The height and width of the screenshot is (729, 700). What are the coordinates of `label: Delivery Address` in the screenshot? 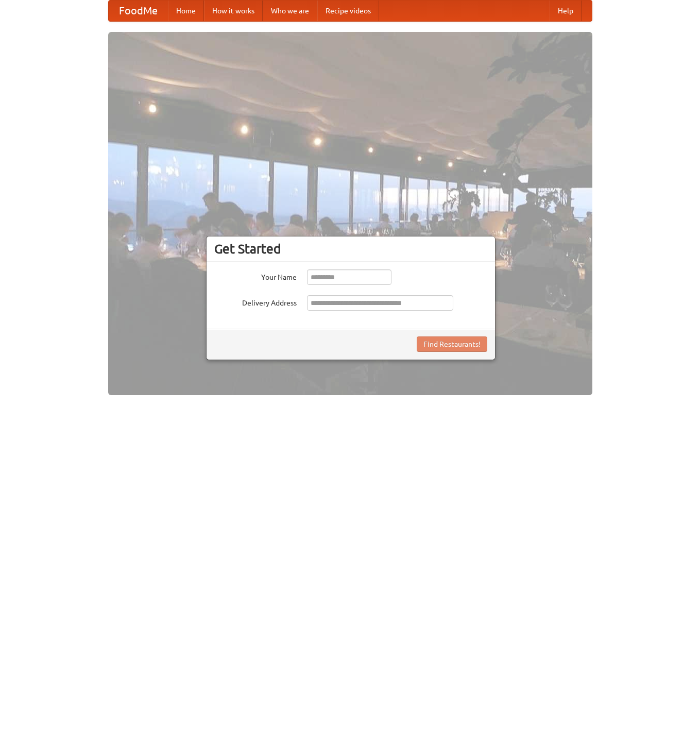 It's located at (256, 302).